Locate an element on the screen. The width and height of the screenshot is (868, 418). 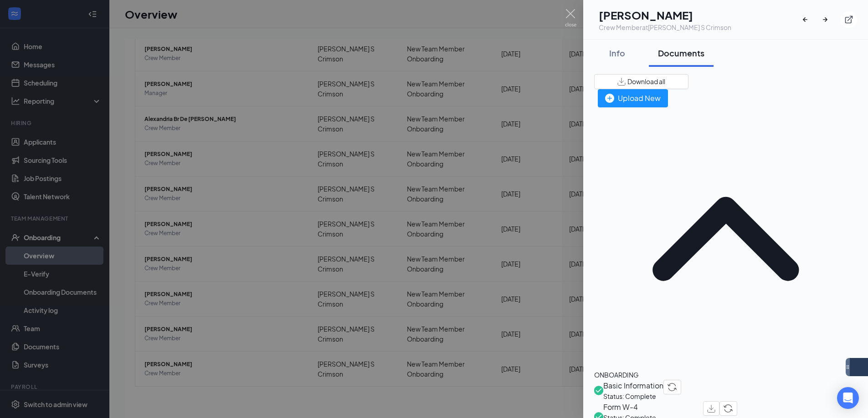
button: ArrowLeftNew is located at coordinates (809, 19).